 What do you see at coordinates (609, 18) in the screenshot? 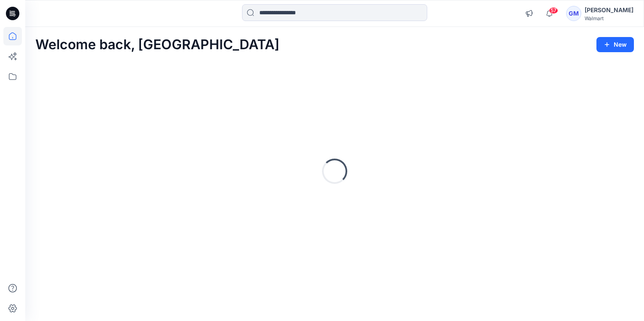
I see `div: Walmart` at bounding box center [609, 18].